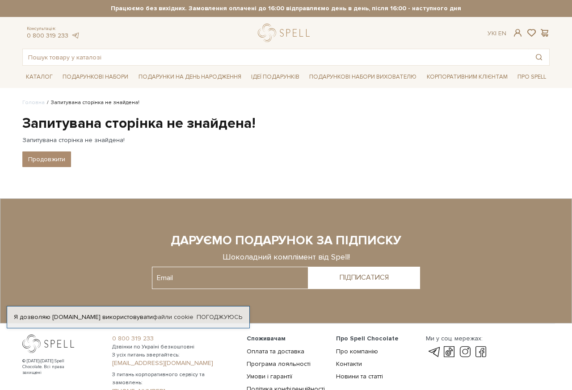  Describe the element at coordinates (532, 77) in the screenshot. I see `a: Про Spell` at that location.